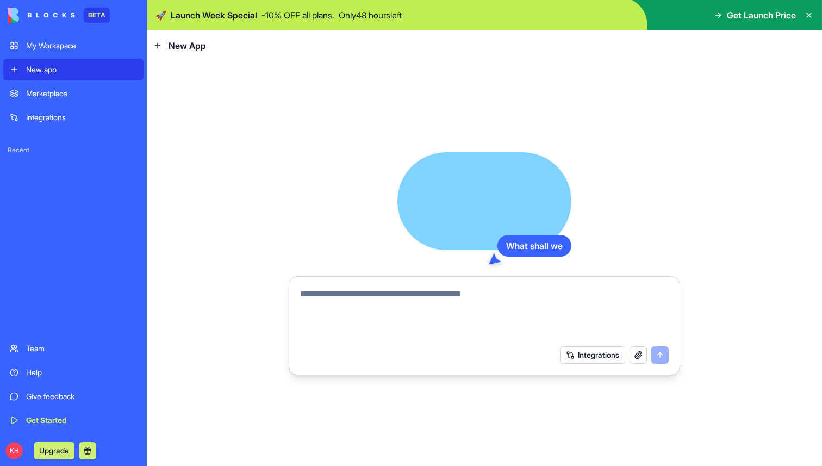 Image resolution: width=822 pixels, height=466 pixels. Describe the element at coordinates (73, 348) in the screenshot. I see `a: Team` at that location.